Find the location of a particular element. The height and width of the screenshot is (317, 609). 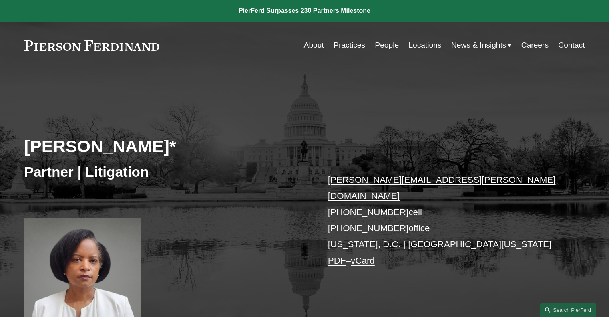

a: Contact is located at coordinates (571, 45).